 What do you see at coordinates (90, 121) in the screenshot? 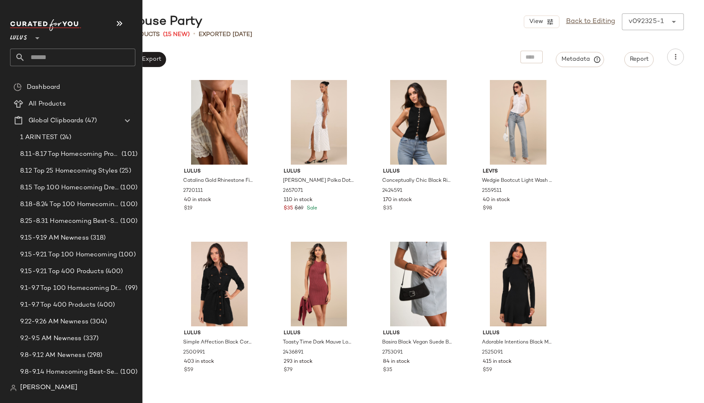
I see `span: (47)` at bounding box center [90, 121].